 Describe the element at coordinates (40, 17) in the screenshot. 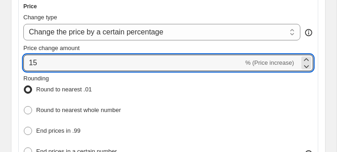

I see `span: Change type` at that location.